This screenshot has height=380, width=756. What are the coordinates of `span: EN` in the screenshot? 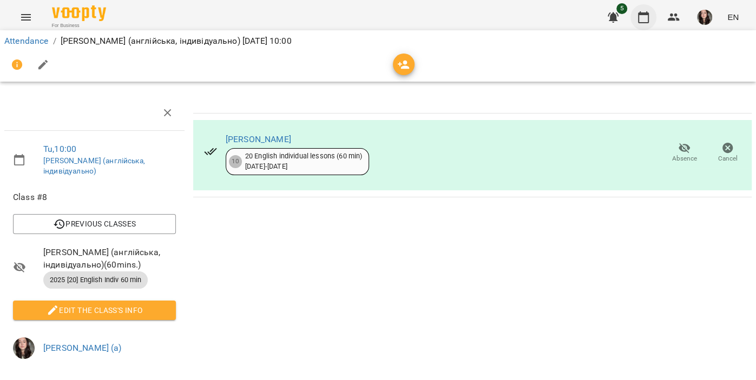 It's located at (733, 17).